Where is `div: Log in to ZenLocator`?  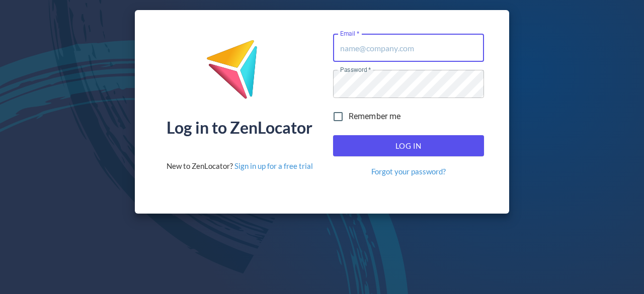
div: Log in to ZenLocator is located at coordinates (239, 128).